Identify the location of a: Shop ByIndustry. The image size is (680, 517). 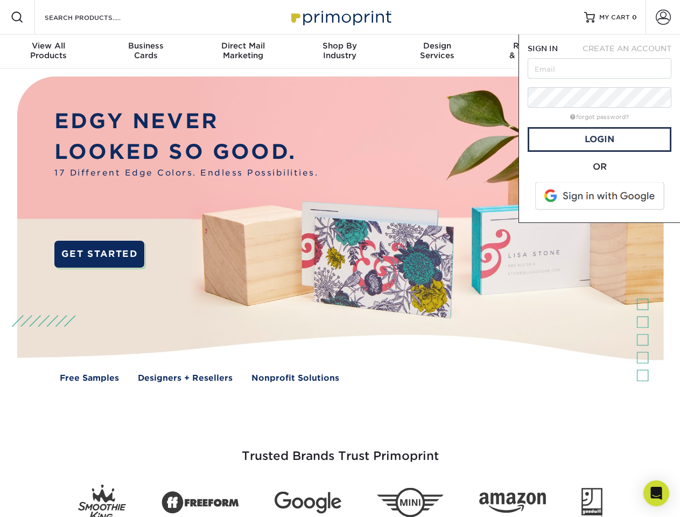
(340, 52).